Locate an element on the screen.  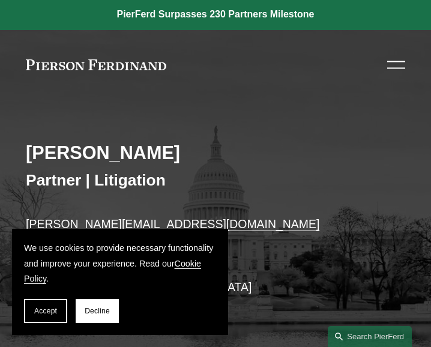
button: Decline is located at coordinates (97, 311).